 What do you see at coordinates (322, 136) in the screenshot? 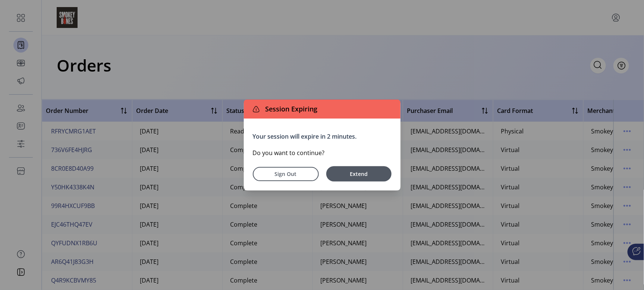
I see `p: Your session will expire in 2 minutes.` at bounding box center [322, 136].